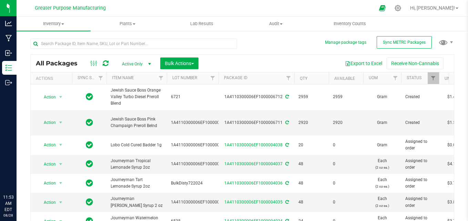 Image resolution: width=468 pixels, height=221 pixels. Describe the element at coordinates (136, 164) in the screenshot. I see `span: Journeyman Tropical Lemonade Syrup 2oz` at that location.